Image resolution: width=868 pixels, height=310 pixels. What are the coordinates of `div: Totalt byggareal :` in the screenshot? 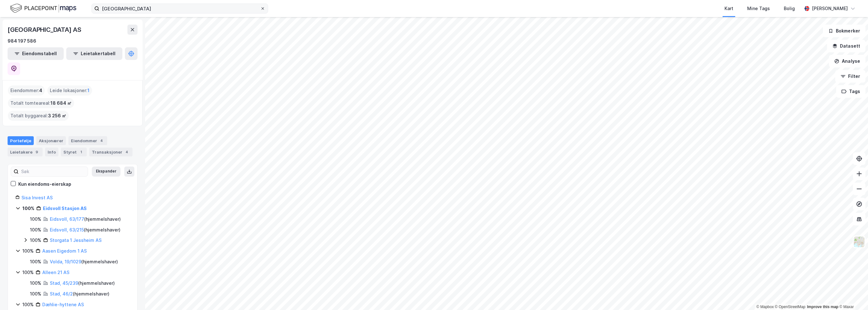 It's located at (38, 116).